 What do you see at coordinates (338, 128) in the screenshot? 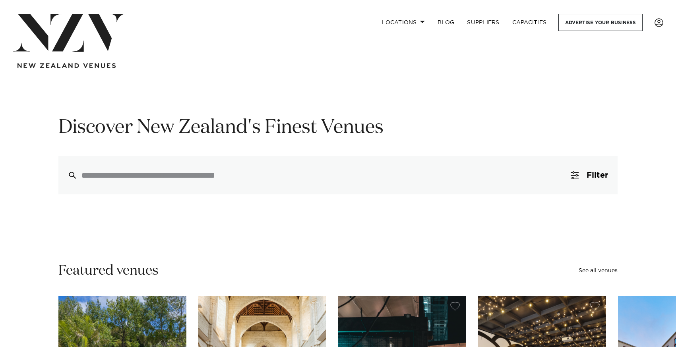
I see `h1: Discover New Zealand's Finest Venues` at bounding box center [338, 128].